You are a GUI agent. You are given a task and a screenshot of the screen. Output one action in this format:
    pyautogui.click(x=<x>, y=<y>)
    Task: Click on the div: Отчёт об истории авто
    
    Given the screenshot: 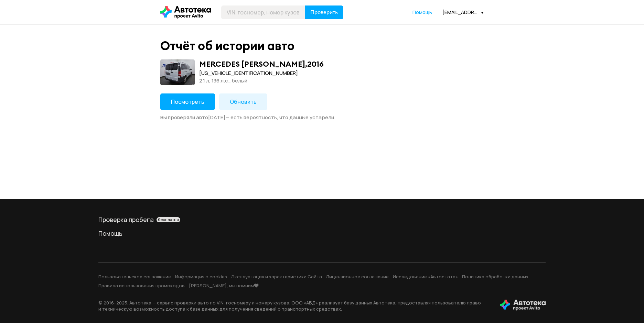 What is the action you would take?
    pyautogui.click(x=227, y=46)
    